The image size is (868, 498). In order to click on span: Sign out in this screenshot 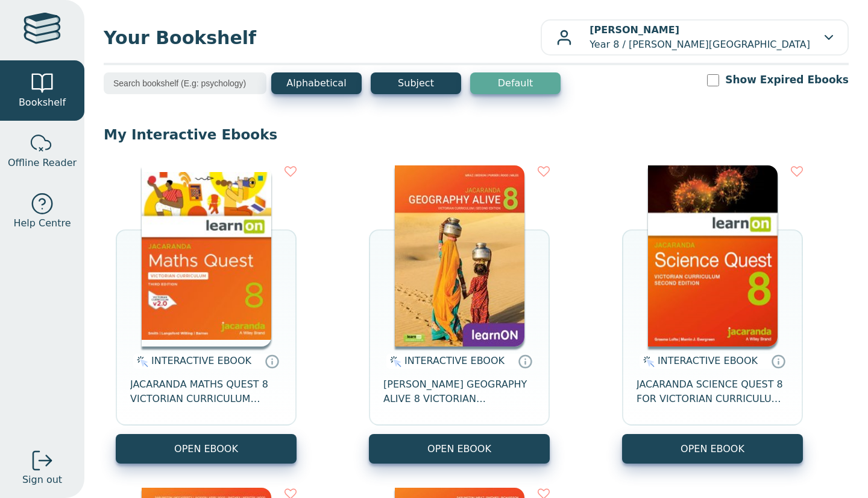, I will do `click(42, 479)`.